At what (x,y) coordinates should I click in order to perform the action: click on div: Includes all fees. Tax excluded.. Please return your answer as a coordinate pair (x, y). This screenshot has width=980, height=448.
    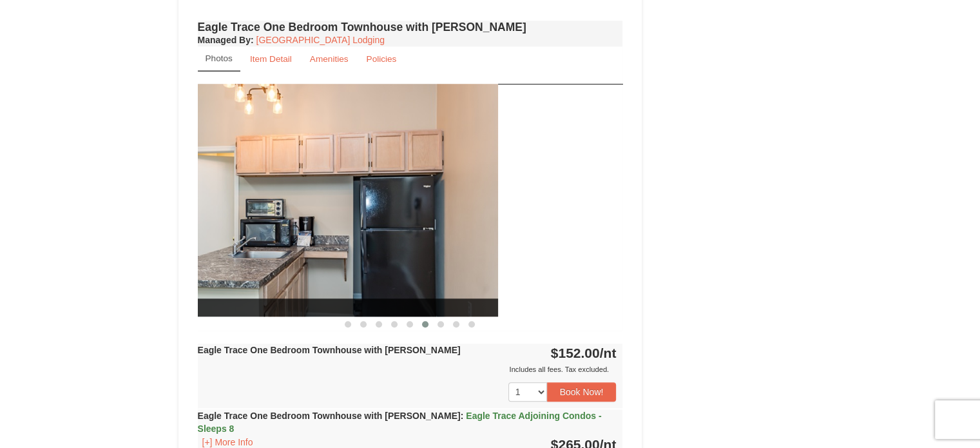
    Looking at the image, I should click on (408, 369).